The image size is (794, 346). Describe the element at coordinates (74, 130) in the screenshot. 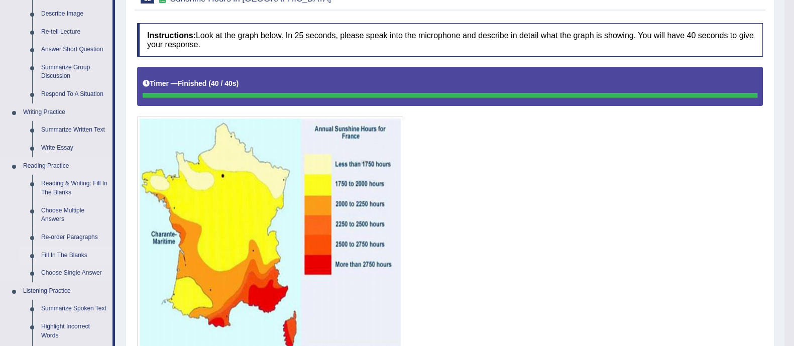

I see `a: Summarize Written Text` at that location.